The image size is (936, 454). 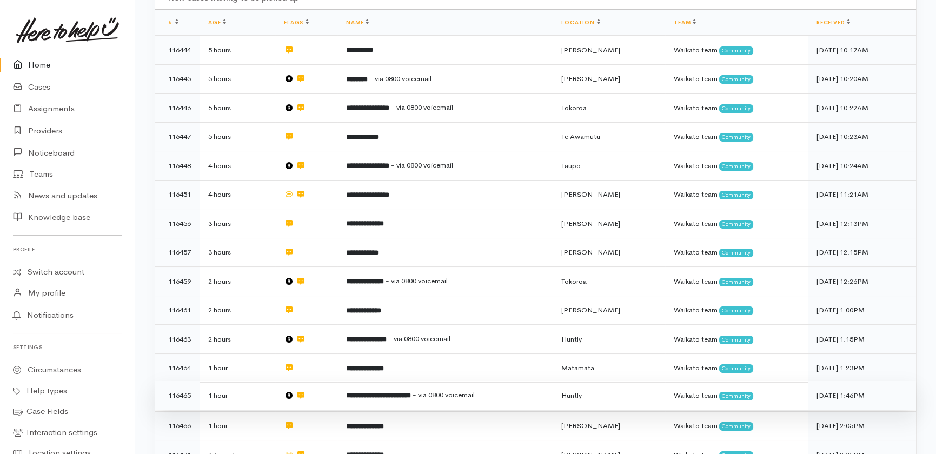 What do you see at coordinates (177, 253) in the screenshot?
I see `td: 116457` at bounding box center [177, 253].